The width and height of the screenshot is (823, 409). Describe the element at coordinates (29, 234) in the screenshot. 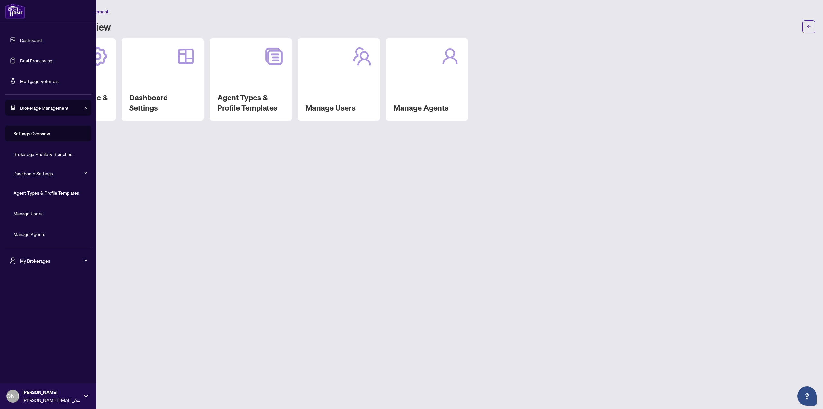

I see `a: Manage Agents` at that location.